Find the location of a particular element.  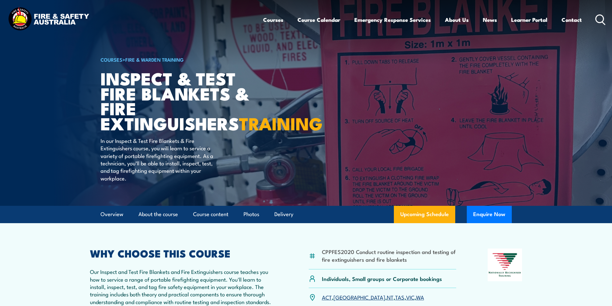

a: About the course is located at coordinates (158, 214).